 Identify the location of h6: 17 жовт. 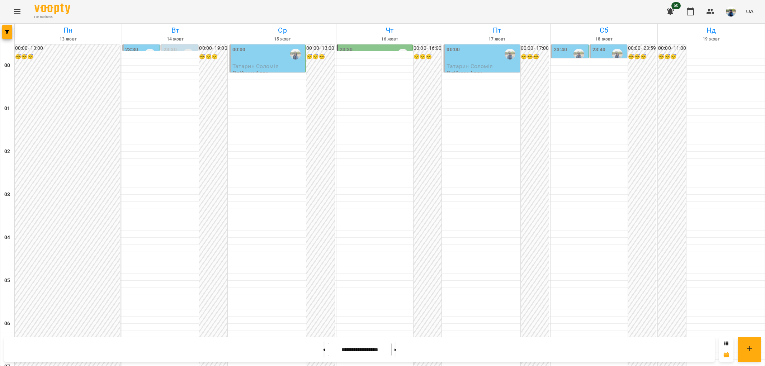
(497, 39).